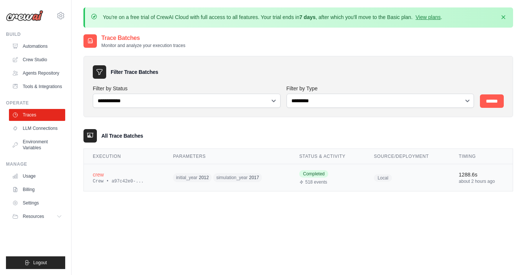 The image size is (525, 275). What do you see at coordinates (124, 174) in the screenshot?
I see `div: crew` at bounding box center [124, 174].